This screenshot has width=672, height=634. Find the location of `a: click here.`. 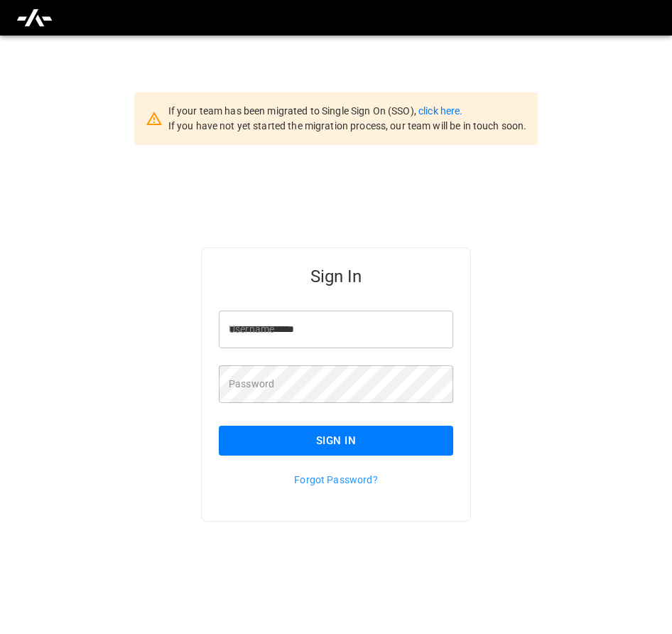

a: click here. is located at coordinates (441, 111).